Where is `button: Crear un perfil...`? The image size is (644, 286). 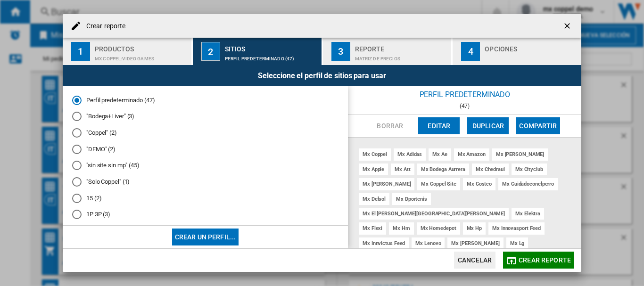
button: Crear un perfil... is located at coordinates (206, 237).